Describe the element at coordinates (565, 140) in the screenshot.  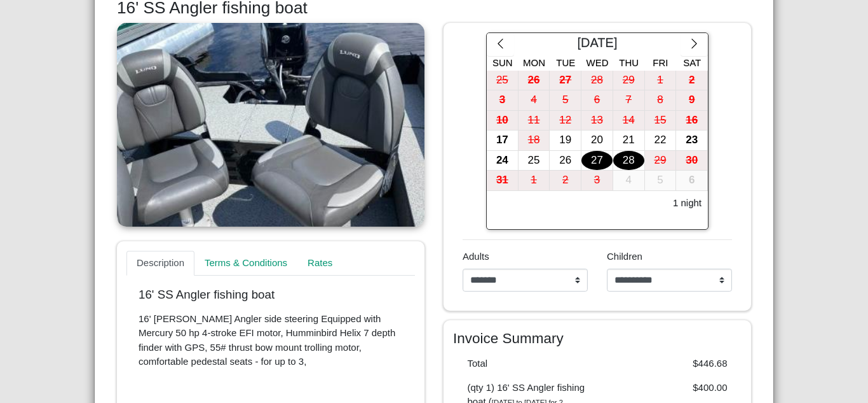
I see `div: 19` at that location.